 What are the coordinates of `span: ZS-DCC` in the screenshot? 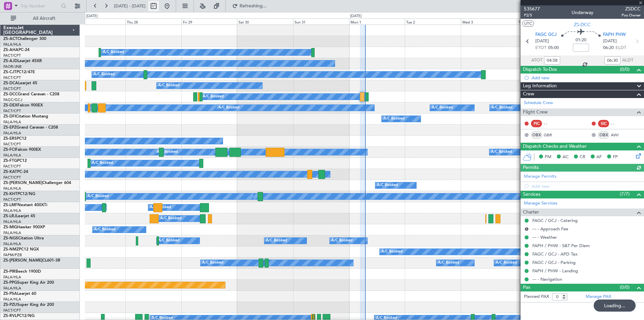 It's located at (582, 25).